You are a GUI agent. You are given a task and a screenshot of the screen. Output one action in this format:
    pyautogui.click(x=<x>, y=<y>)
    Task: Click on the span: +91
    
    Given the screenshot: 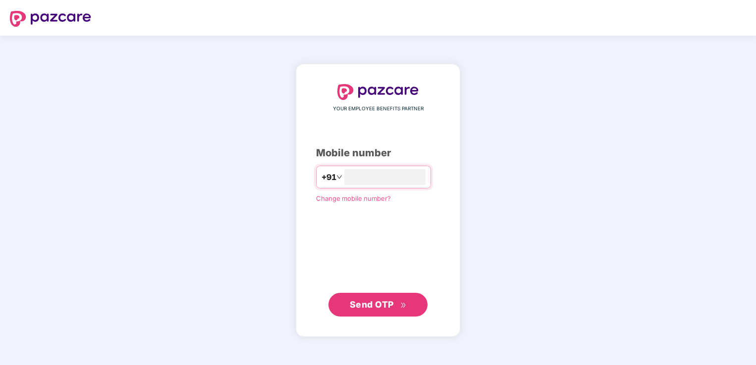 What is the action you would take?
    pyautogui.click(x=329, y=177)
    